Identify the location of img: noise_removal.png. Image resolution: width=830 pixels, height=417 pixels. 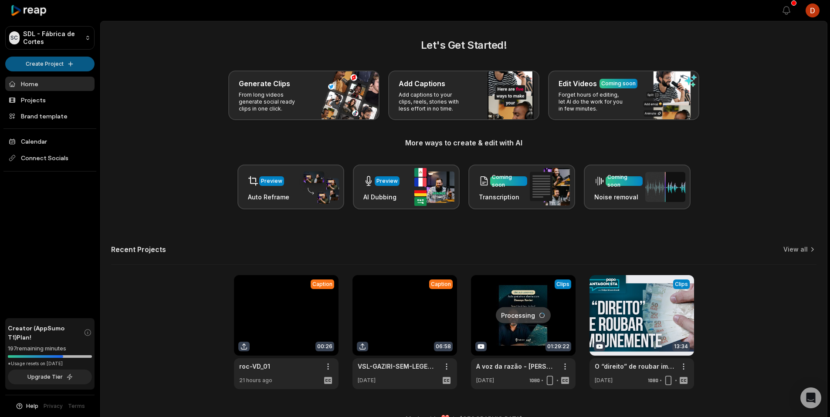
(665, 187).